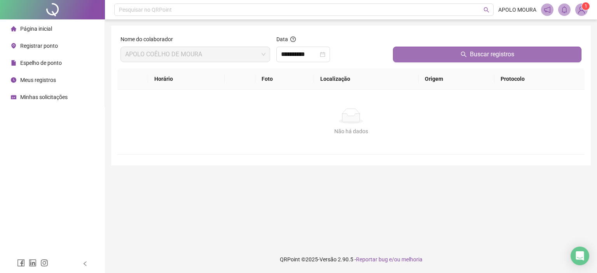 This screenshot has width=597, height=273. I want to click on th: Localização, so click(366, 79).